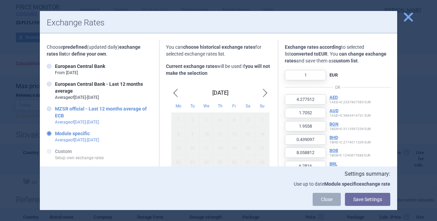 This screenshot has height=221, width=437. What do you see at coordinates (178, 148) in the screenshot?
I see `div: Mon Sep 15 2025` at bounding box center [178, 148].